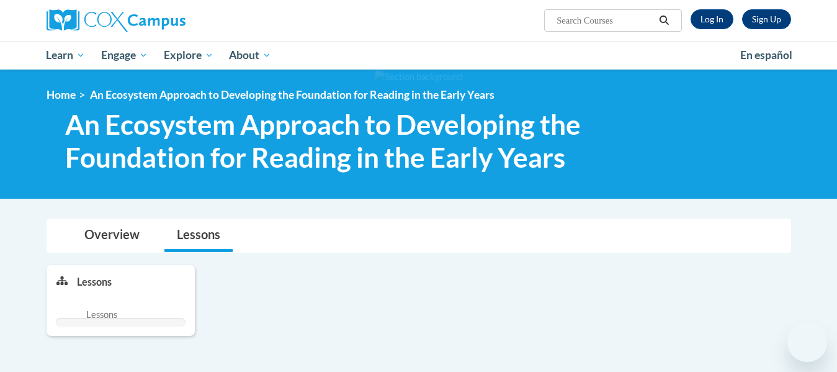 This screenshot has width=837, height=372. I want to click on a: Log In, so click(712, 19).